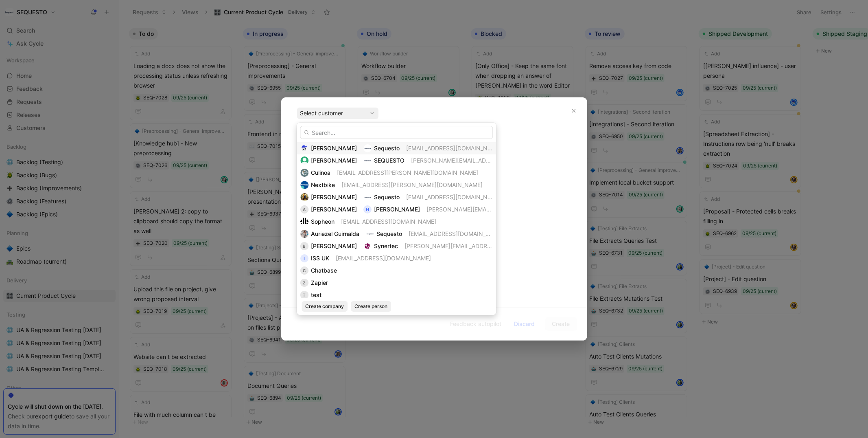 The width and height of the screenshot is (868, 438). I want to click on div: Z, so click(304, 283).